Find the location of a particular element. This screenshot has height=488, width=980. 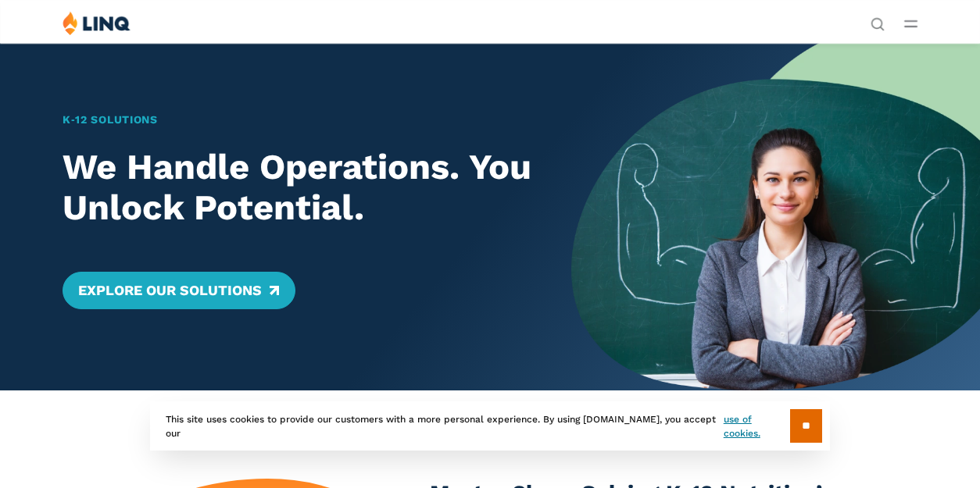

a: Explore Our Solutions is located at coordinates (178, 291).